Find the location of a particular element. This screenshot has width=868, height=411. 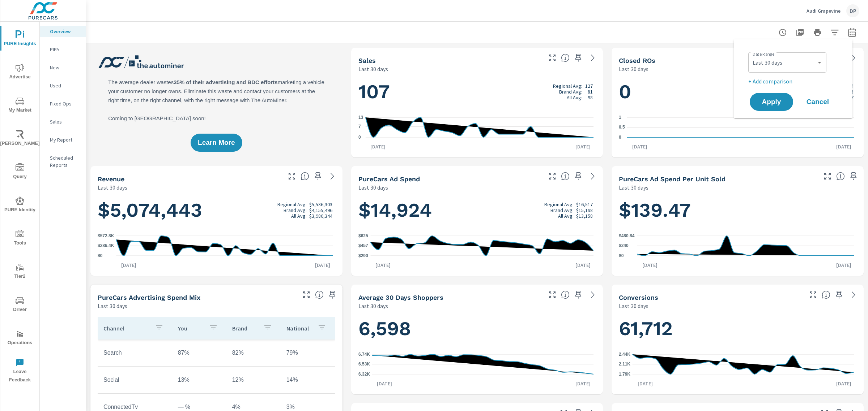

p: $3,980,344 is located at coordinates (321, 216).